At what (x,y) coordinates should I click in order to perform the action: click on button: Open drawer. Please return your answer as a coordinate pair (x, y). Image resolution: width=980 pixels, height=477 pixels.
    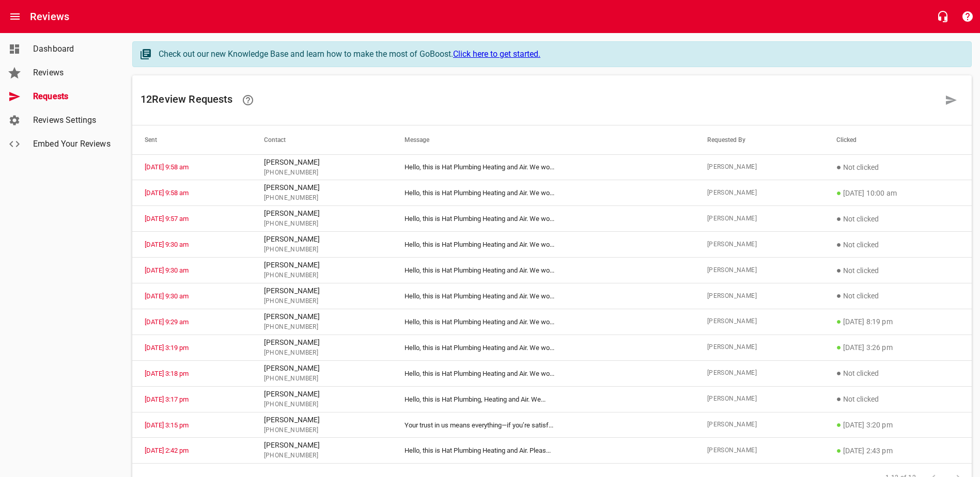
    Looking at the image, I should click on (15, 17).